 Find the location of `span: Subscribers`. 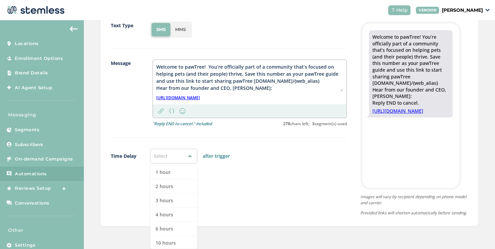

span: Subscribers is located at coordinates (29, 145).